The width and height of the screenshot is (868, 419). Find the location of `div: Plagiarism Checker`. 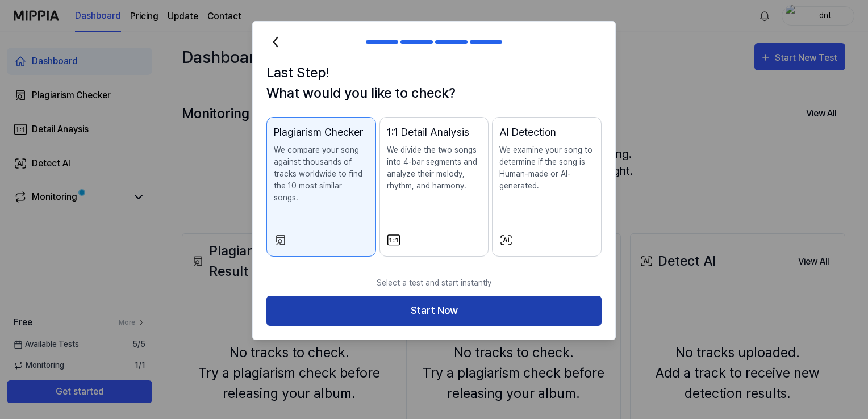

div: Plagiarism Checker is located at coordinates (321, 132).